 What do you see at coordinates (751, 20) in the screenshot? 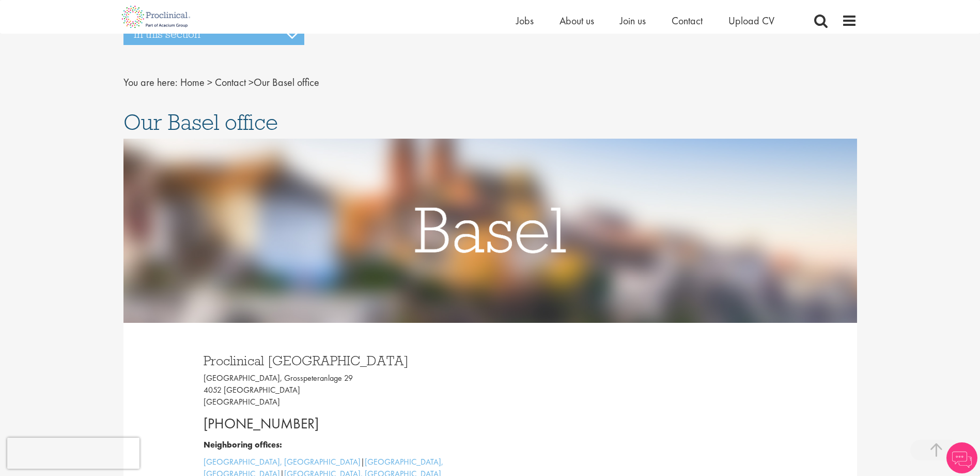
I see `span: Upload CV` at bounding box center [751, 20].